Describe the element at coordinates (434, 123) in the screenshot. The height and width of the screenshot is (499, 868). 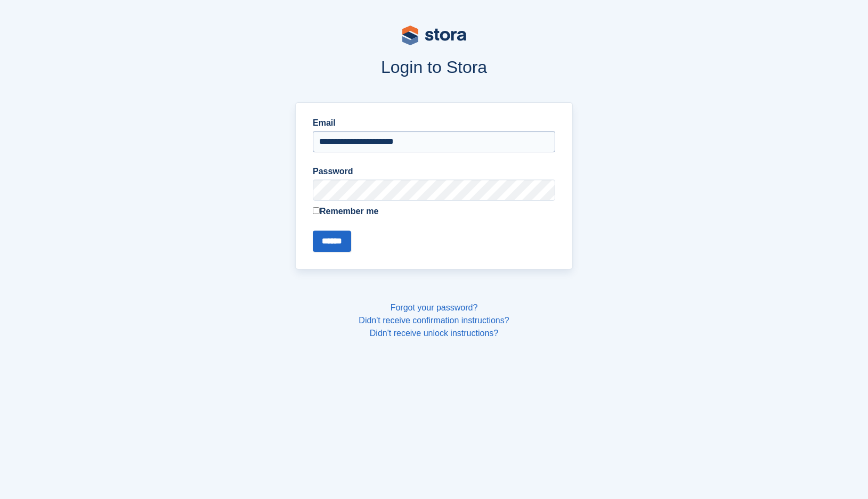
I see `label: Email` at that location.